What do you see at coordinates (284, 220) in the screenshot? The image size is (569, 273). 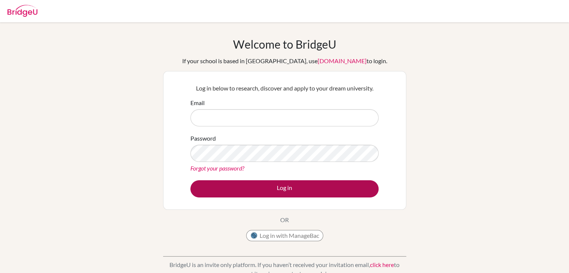 I see `p: OR` at bounding box center [284, 220].